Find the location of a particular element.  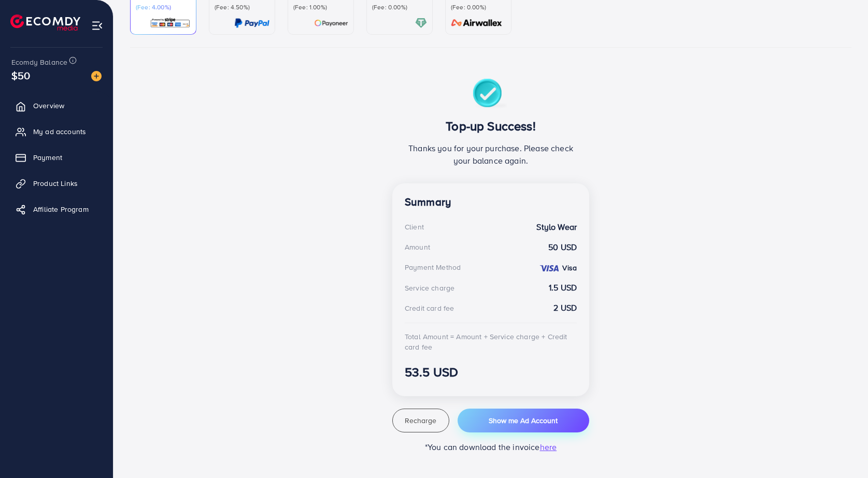

img: credit is located at coordinates (549, 268).